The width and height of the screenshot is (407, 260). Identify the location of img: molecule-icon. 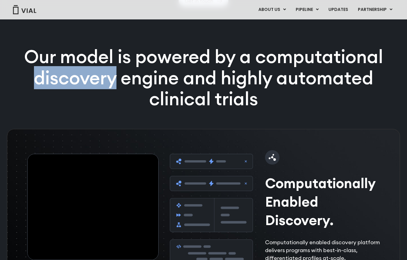
(272, 157).